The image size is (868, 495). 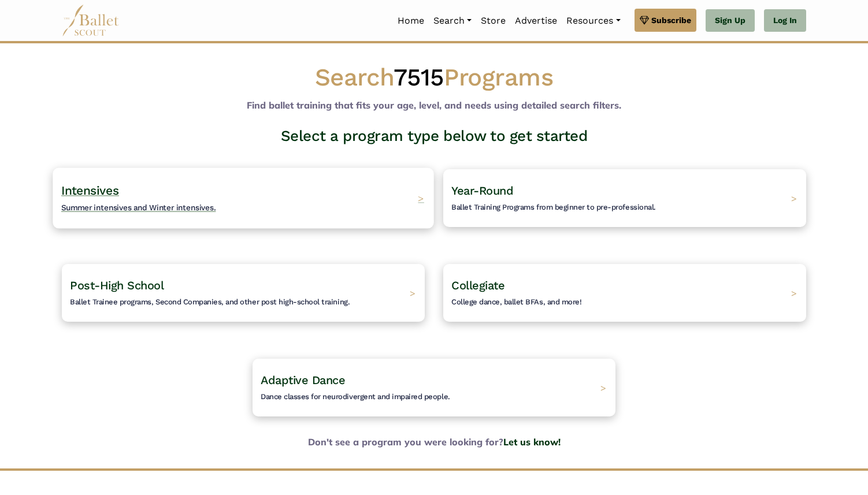 What do you see at coordinates (482, 190) in the screenshot?
I see `span: Year-Round` at bounding box center [482, 190].